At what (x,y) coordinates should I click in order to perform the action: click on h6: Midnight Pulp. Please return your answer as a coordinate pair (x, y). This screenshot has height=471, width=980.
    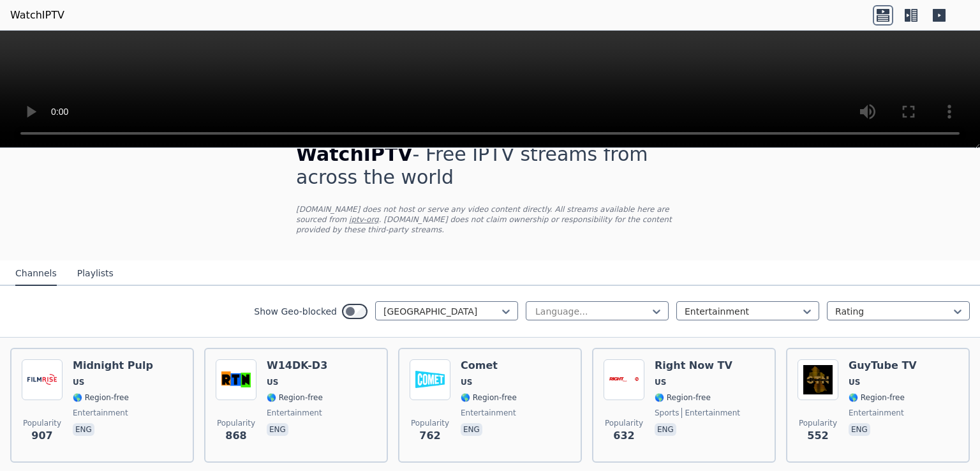
    Looking at the image, I should click on (113, 366).